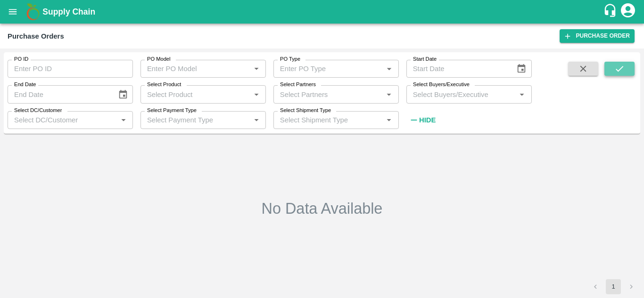 Image resolution: width=644 pixels, height=298 pixels. Describe the element at coordinates (461, 94) in the screenshot. I see `input: Select Buyers/Executive` at that location.